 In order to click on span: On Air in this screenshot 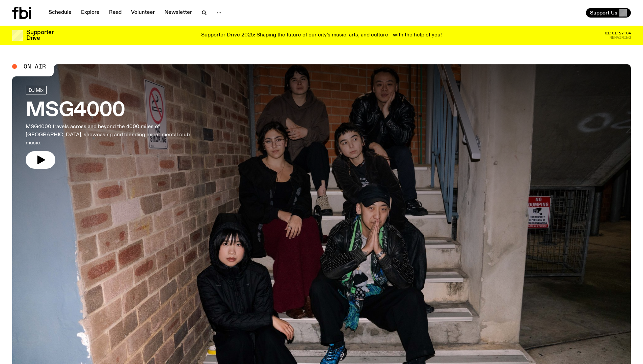, I will do `click(35, 66)`.